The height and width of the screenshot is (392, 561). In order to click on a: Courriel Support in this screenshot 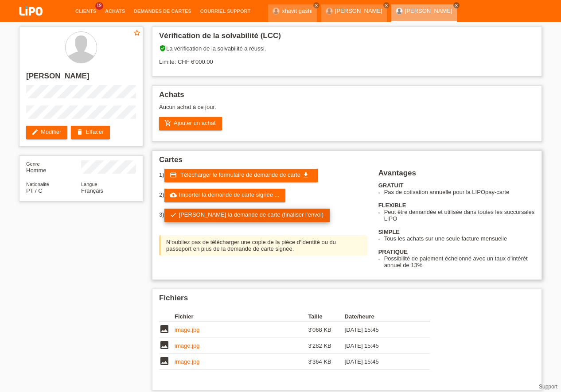, I will do `click(225, 11)`.